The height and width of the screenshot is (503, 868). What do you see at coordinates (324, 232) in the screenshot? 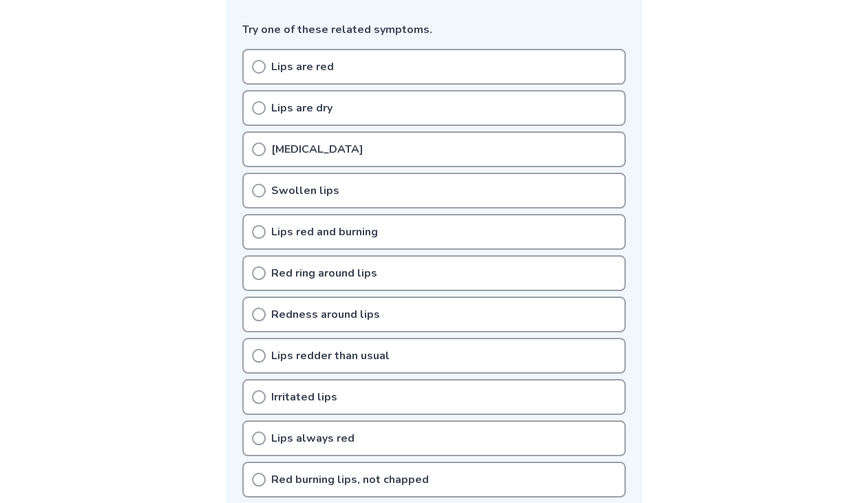
I see `p: Lips red and burning` at bounding box center [324, 232].